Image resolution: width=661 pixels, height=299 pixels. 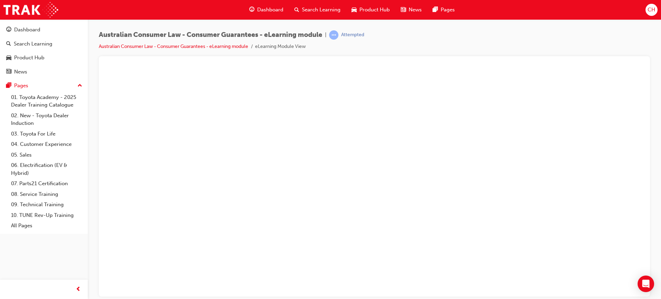 What do you see at coordinates (44, 58) in the screenshot?
I see `a: Product Hub` at bounding box center [44, 58].